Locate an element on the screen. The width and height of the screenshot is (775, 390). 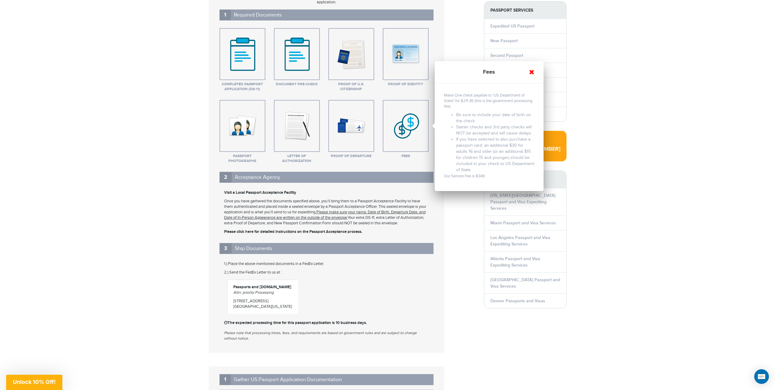
a: image description Completed Passport Application (DS-11) is located at coordinates (242, 54).